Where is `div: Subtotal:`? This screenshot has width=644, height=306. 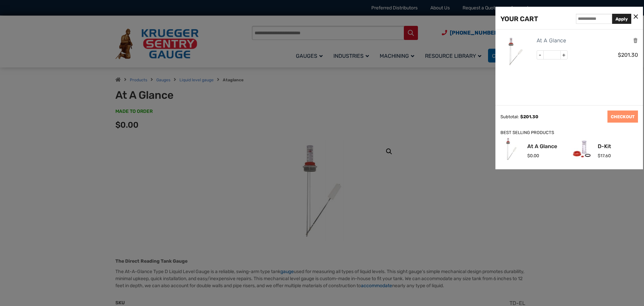
div: Subtotal: is located at coordinates (510, 117).